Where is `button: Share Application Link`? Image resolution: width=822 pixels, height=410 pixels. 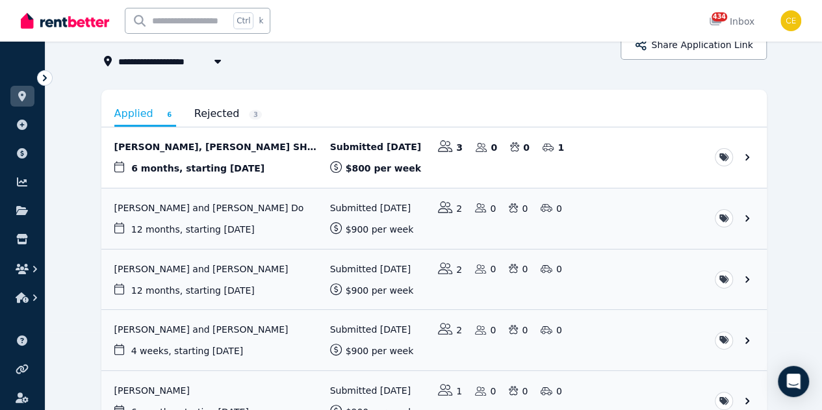
button: Share Application Link is located at coordinates (694, 45).